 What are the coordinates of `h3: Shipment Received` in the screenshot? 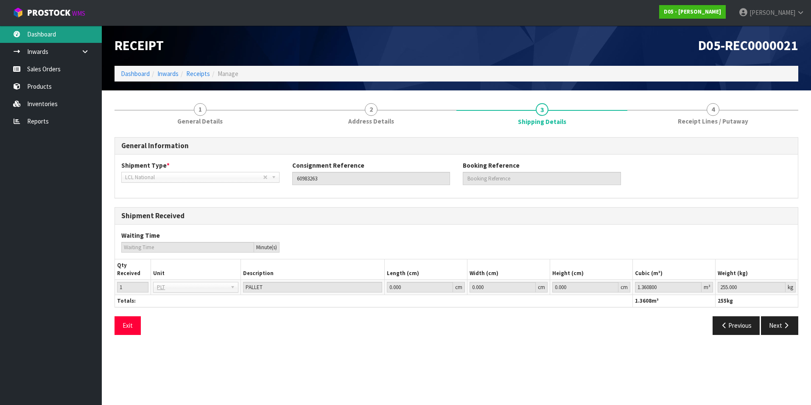 It's located at (457, 216).